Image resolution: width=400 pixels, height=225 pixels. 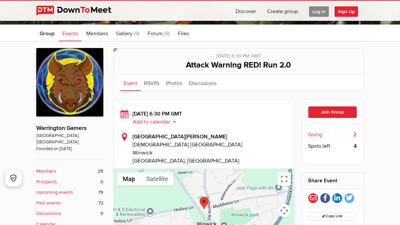 What do you see at coordinates (333, 216) in the screenshot?
I see `button: Copy Link` at bounding box center [333, 216].